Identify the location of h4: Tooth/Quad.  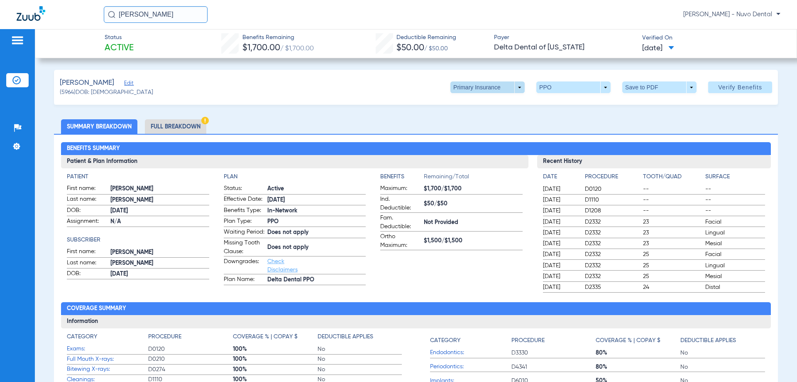
(673, 176).